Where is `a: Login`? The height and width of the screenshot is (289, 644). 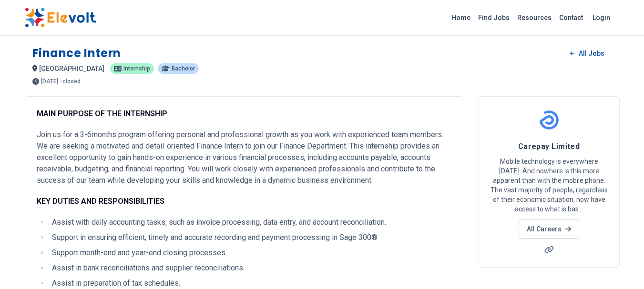 a: Login is located at coordinates (601, 18).